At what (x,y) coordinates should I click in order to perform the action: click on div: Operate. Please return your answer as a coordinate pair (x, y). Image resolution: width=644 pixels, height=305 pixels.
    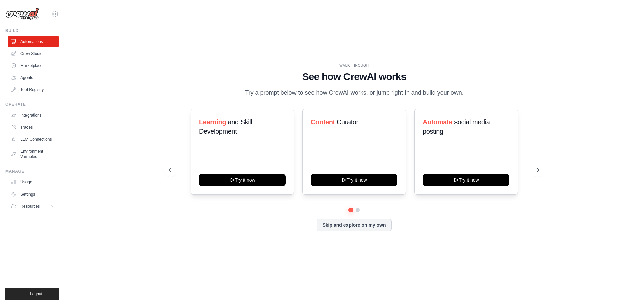
    Looking at the image, I should click on (32, 104).